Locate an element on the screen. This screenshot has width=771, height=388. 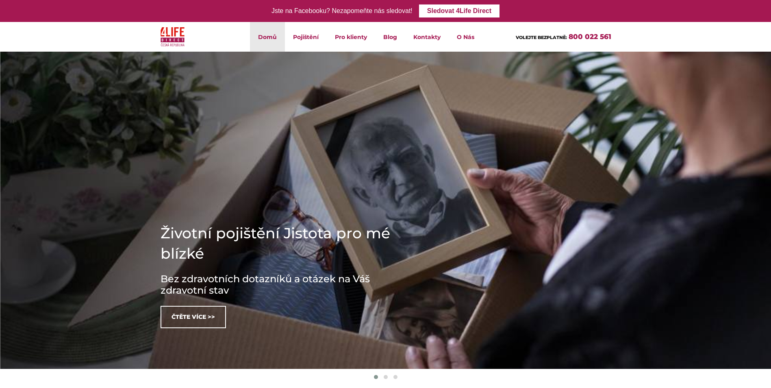
span: VOLEJTE BEZPLATNĚ: is located at coordinates (541, 37).